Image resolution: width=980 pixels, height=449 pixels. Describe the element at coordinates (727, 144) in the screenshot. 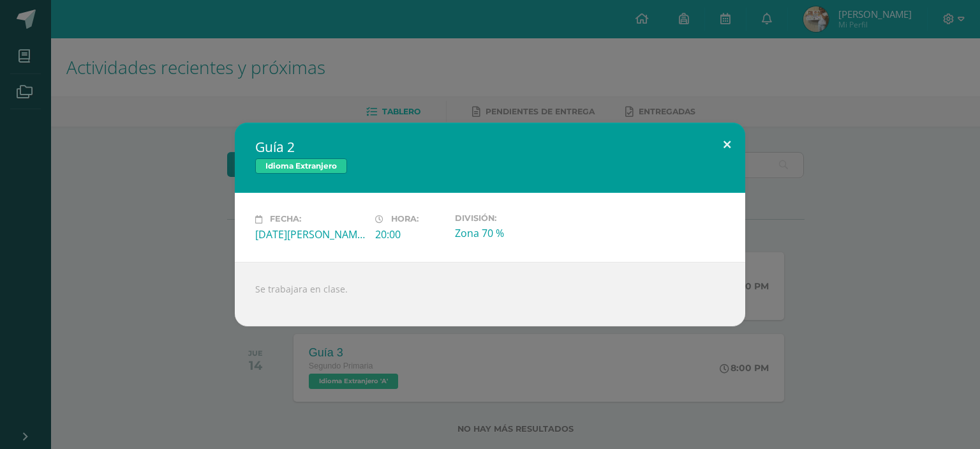

I see `button: Close (Esc)` at that location.